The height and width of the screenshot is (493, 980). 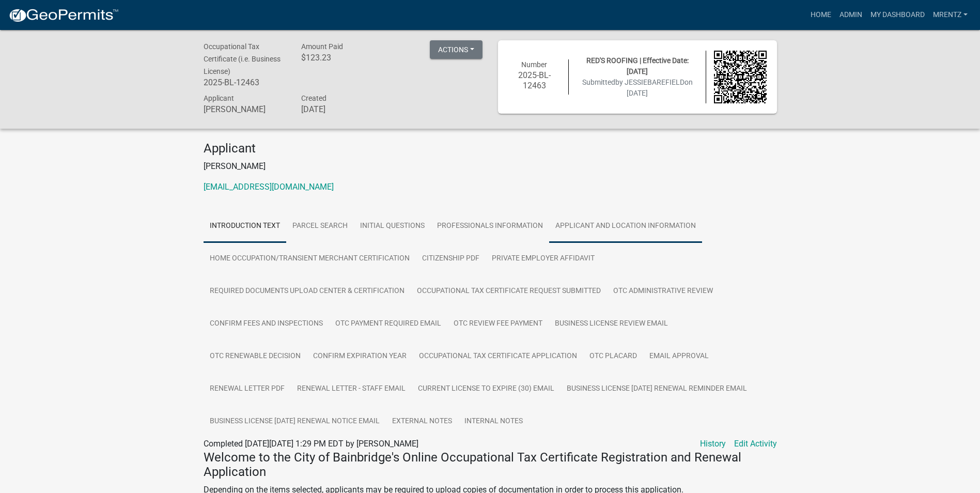 I want to click on a: Professionals Information, so click(x=490, y=226).